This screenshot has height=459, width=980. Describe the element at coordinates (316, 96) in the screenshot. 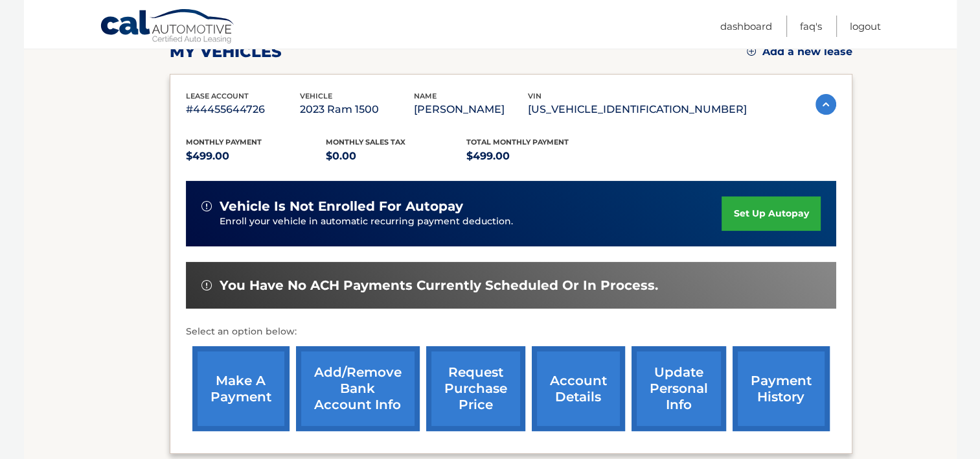

I see `span: vehicle` at that location.